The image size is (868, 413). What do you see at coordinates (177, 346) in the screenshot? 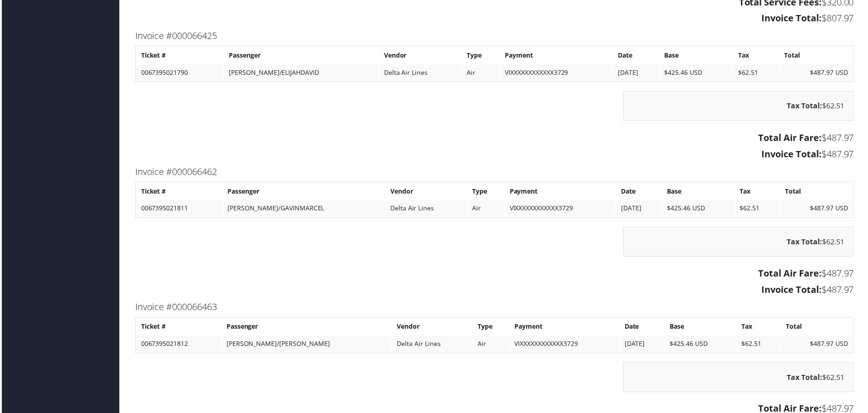
I see `td: 0067395021812` at bounding box center [177, 346].